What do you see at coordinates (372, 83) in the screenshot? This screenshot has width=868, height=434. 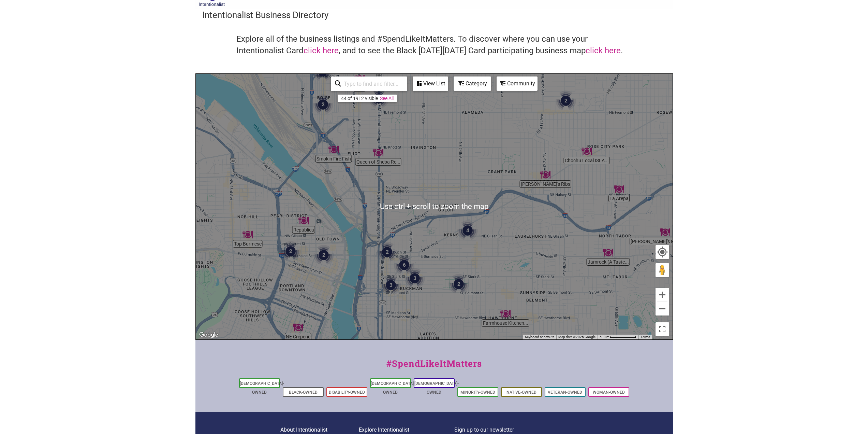 I see `input: Type to find and filter...` at bounding box center [372, 83].